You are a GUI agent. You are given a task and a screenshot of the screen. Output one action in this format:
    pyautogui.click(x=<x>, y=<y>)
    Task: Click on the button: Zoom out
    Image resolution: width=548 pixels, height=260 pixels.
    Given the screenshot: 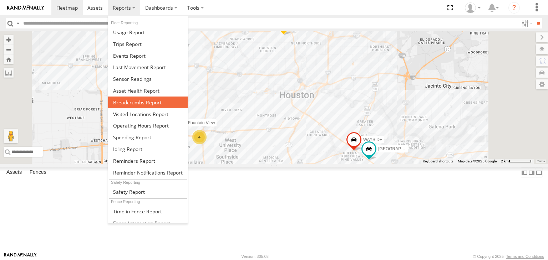 What is the action you would take?
    pyautogui.click(x=9, y=50)
    